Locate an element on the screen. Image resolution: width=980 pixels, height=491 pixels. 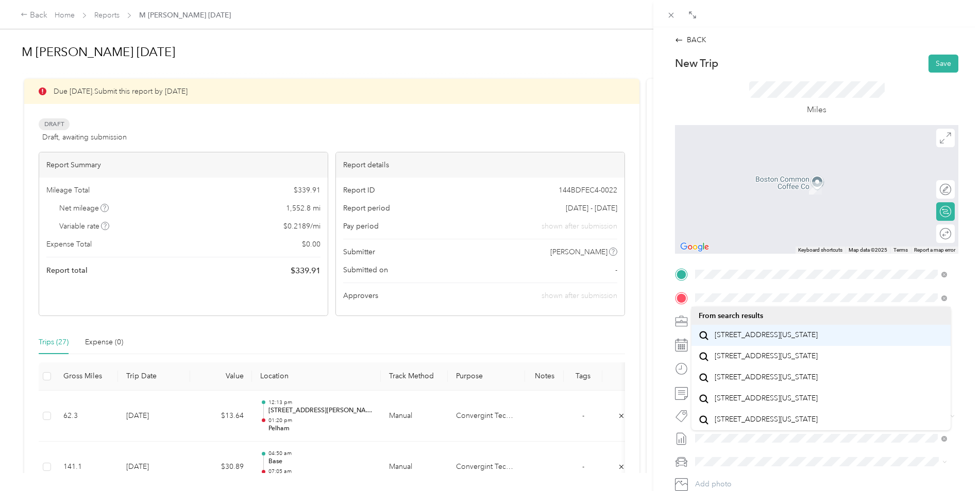
span: Map data ©2025 is located at coordinates (868, 250).